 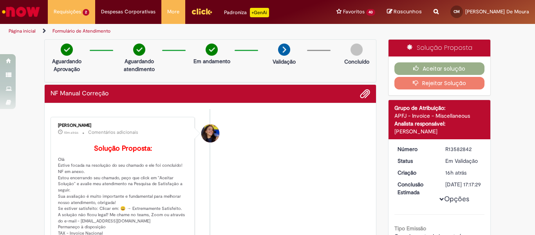 I want to click on span: Despesas Corporativas, so click(x=128, y=12).